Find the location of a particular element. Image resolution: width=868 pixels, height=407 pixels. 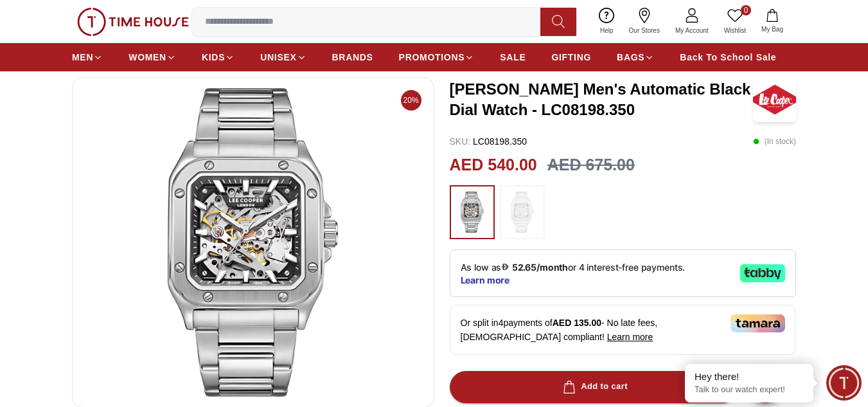

div: Chat Widget is located at coordinates (844, 383).